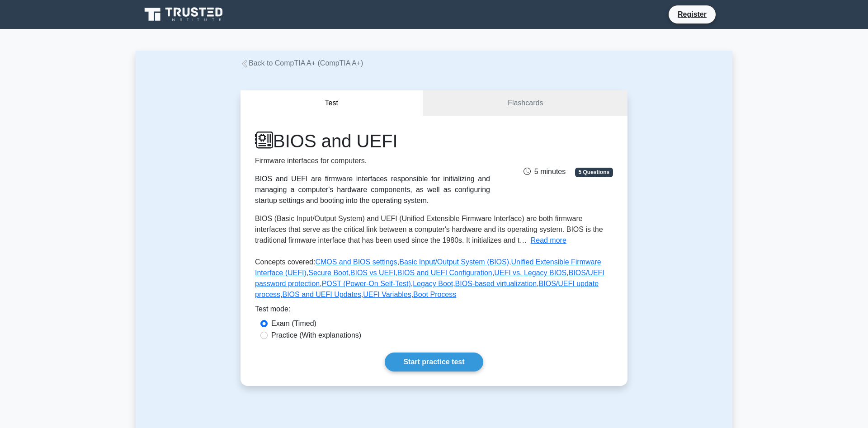  Describe the element at coordinates (530, 273) in the screenshot. I see `a: UEFI vs. Legacy BIOS` at that location.